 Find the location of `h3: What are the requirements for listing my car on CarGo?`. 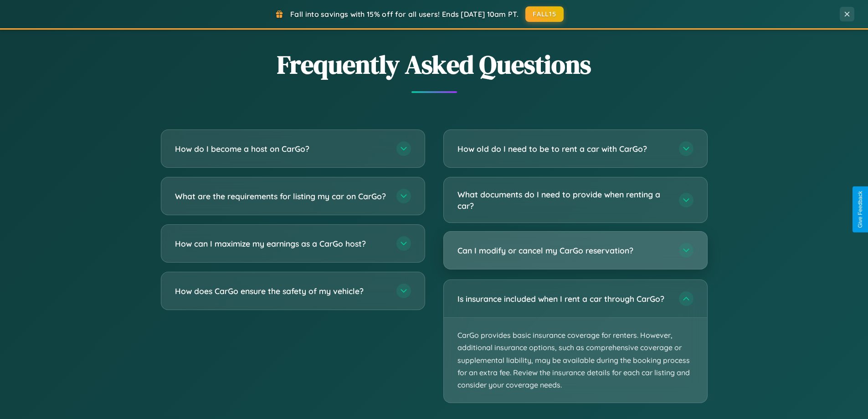

h3: What are the requirements for listing my car on CarGo? is located at coordinates (281, 196).